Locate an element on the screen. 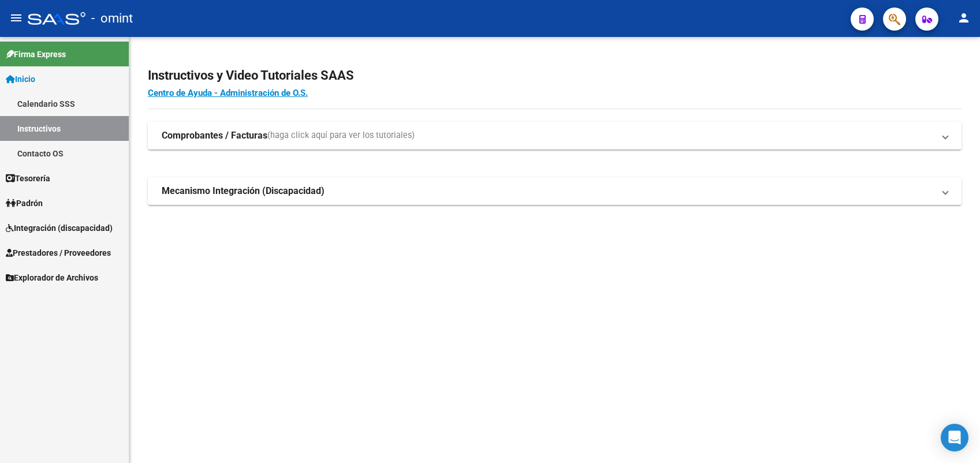 The height and width of the screenshot is (463, 980). span: Explorador de Archivos is located at coordinates (52, 278).